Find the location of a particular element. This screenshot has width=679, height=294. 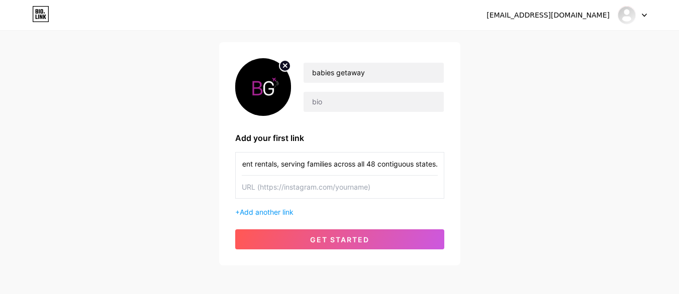

div: Add your first link is located at coordinates (340, 138).